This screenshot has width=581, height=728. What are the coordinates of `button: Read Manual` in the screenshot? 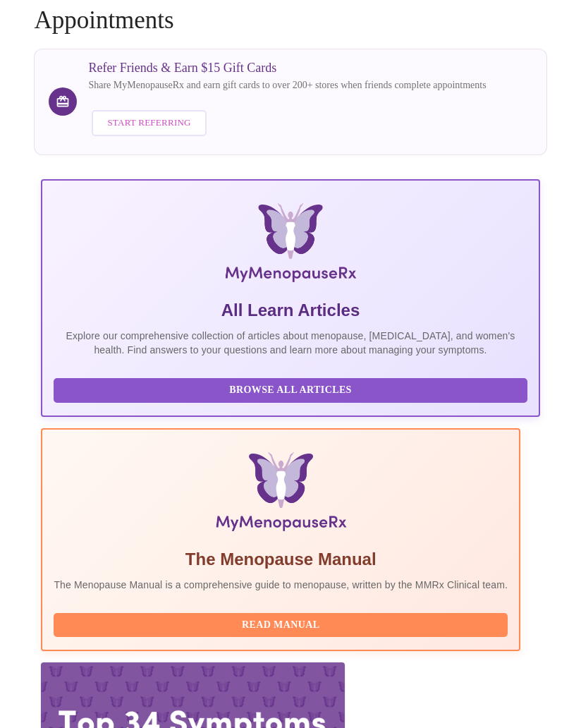 It's located at (281, 625).